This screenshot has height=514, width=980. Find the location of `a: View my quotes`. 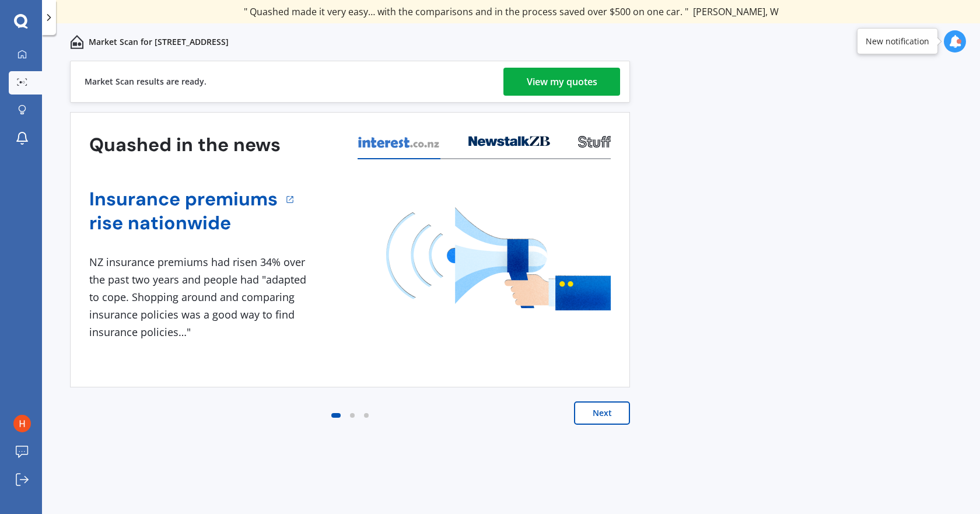

a: View my quotes is located at coordinates (562, 82).